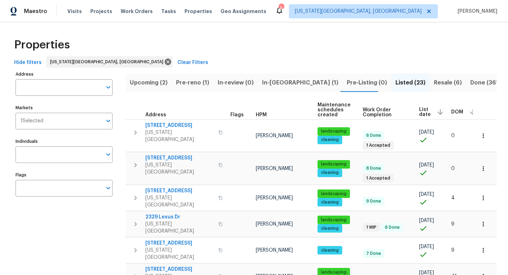  What do you see at coordinates (149, 83) in the screenshot?
I see `span: Upcoming (2)` at bounding box center [149, 83].